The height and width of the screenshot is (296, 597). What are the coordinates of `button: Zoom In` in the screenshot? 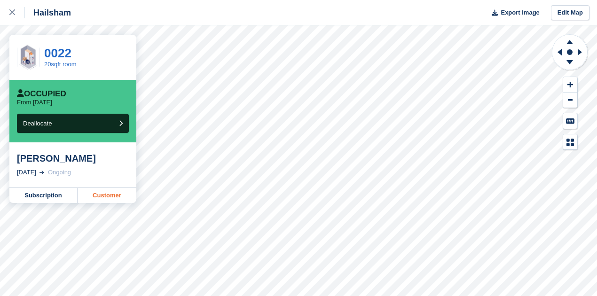 It's located at (571, 85).